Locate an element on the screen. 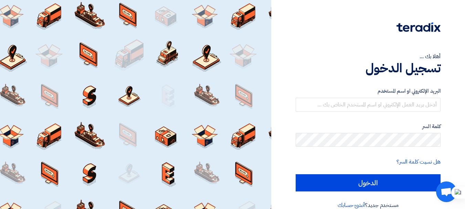  label: كلمة السر is located at coordinates (368, 126).